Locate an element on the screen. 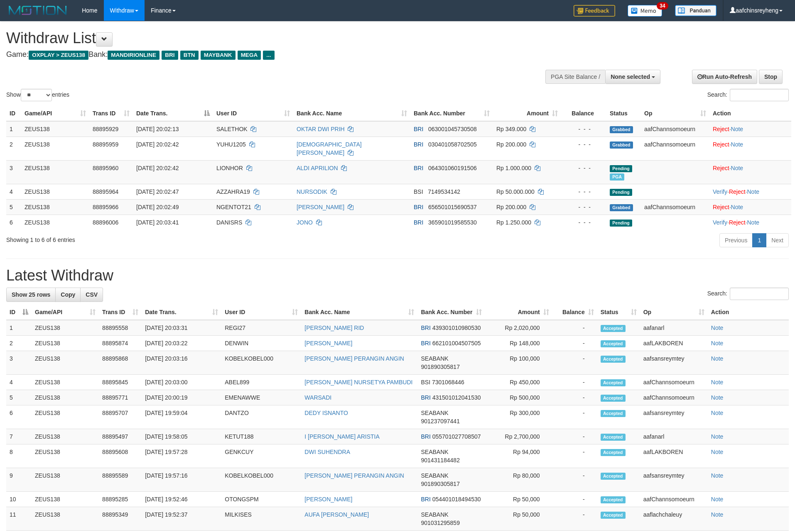  a: ALDI APRILION is located at coordinates (317, 168).